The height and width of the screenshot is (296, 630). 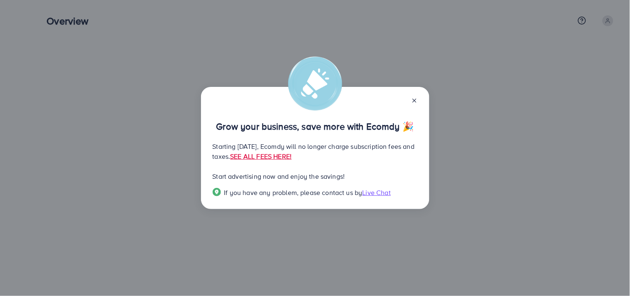 What do you see at coordinates (261, 156) in the screenshot?
I see `a: SEE ALL FEES HERE!` at bounding box center [261, 156].